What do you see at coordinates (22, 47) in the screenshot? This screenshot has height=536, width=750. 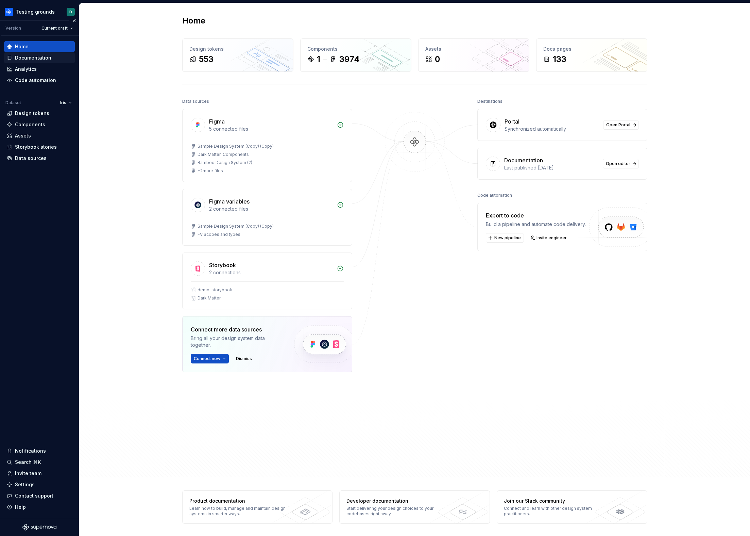 I see `div: Home` at bounding box center [22, 47].